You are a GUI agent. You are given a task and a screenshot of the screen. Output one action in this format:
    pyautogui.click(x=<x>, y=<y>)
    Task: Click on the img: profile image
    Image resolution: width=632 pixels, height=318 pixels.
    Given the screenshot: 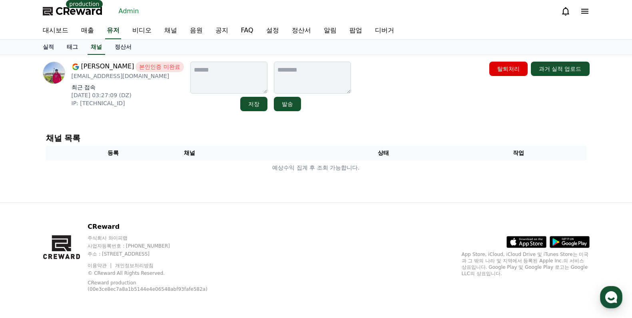 What is the action you would take?
    pyautogui.click(x=54, y=73)
    